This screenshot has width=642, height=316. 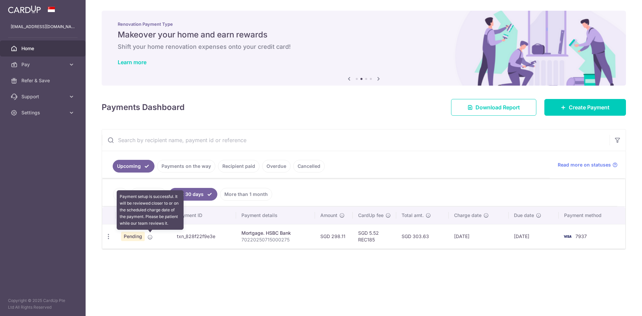 I want to click on p: Renovation Payment Type, so click(x=364, y=24).